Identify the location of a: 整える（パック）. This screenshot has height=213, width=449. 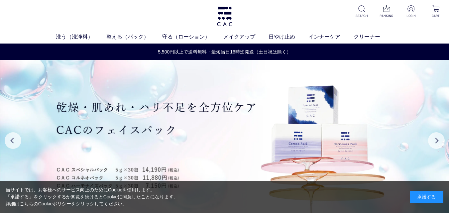
(134, 37).